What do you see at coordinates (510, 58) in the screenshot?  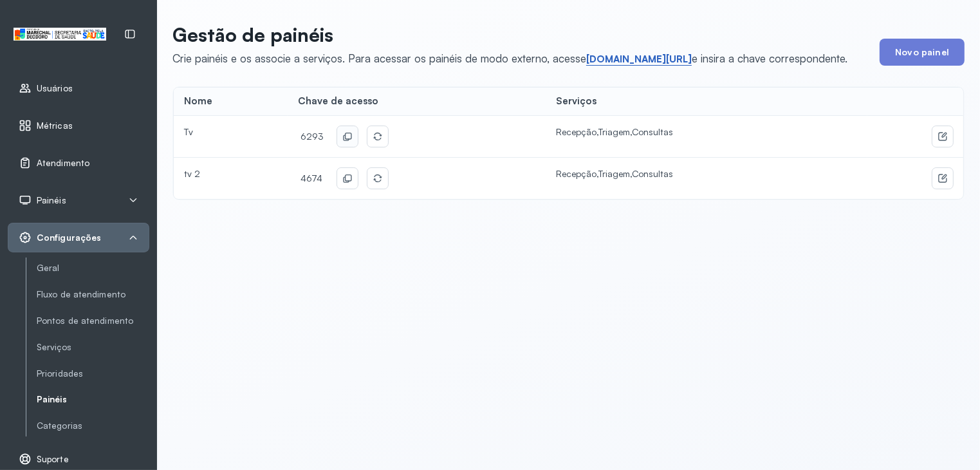 I see `span: Crie painéis e os associe a serviços. Para acessar os painéis de modo externo, acesse e insira a ...` at bounding box center [510, 58].